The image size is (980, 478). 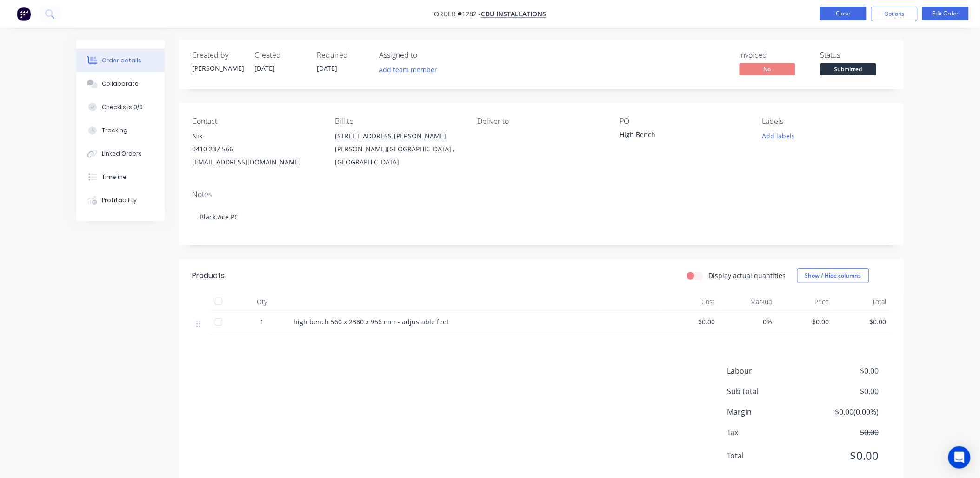 What do you see at coordinates (426, 55) in the screenshot?
I see `div: Assigned to` at bounding box center [426, 55].